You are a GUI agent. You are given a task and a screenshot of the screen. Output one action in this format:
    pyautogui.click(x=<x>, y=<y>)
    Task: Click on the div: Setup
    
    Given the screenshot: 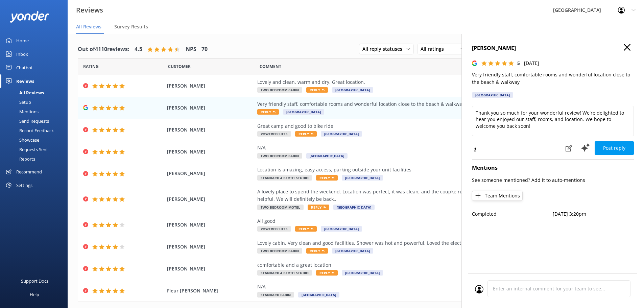 What is the action you would take?
    pyautogui.click(x=17, y=102)
    